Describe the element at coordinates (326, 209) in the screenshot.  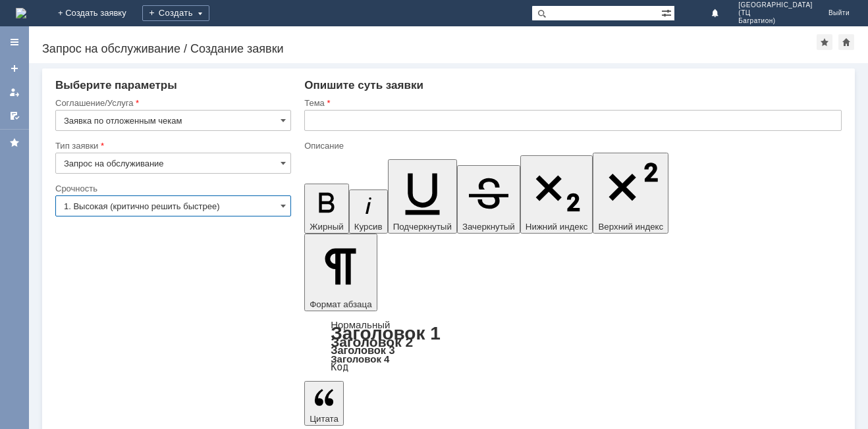
I see `button: Жирный` at that location.